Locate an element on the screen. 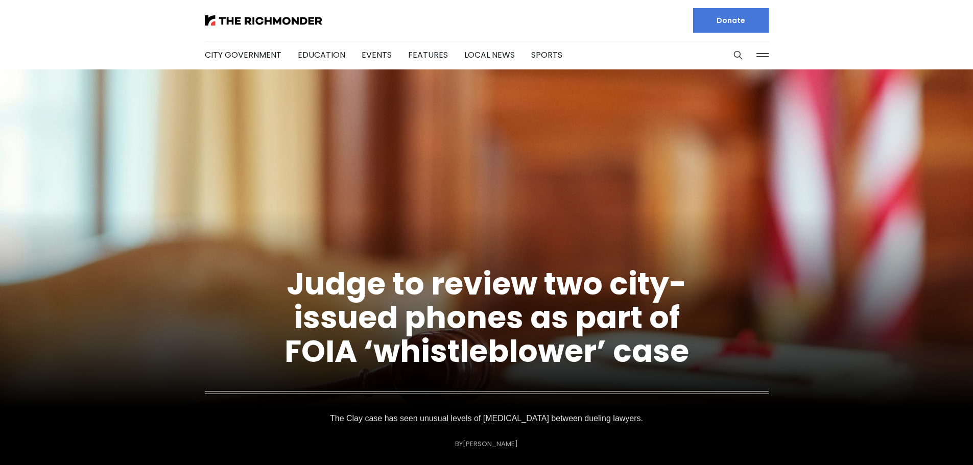 This screenshot has height=465, width=973. a: Judge to review two city-issued phones as part of FOIA ‘whistleblower’ case is located at coordinates (487, 318).